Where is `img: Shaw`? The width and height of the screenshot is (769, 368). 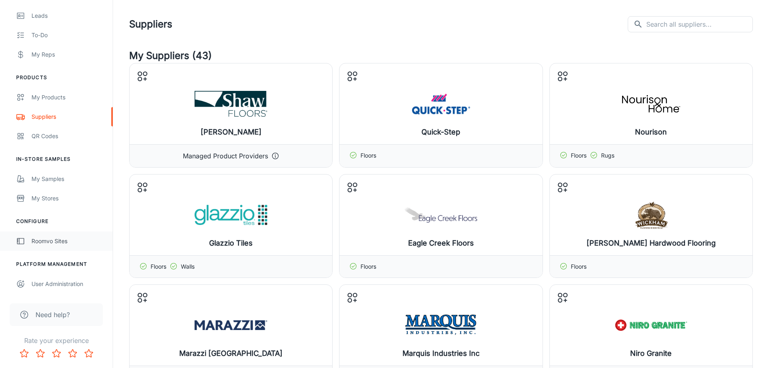 img: Shaw is located at coordinates (231, 104).